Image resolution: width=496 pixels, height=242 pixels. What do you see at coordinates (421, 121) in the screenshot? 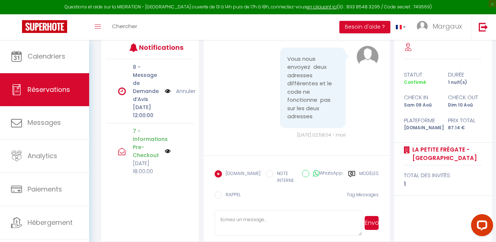
I see `div: Plateforme` at bounding box center [421, 121].